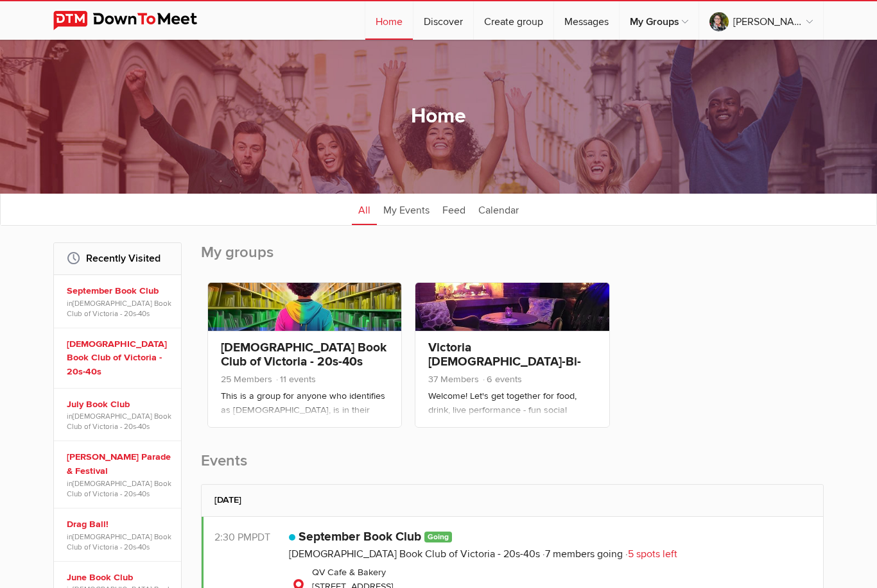  What do you see at coordinates (512, 468) in the screenshot?
I see `h2: Events` at bounding box center [512, 468].